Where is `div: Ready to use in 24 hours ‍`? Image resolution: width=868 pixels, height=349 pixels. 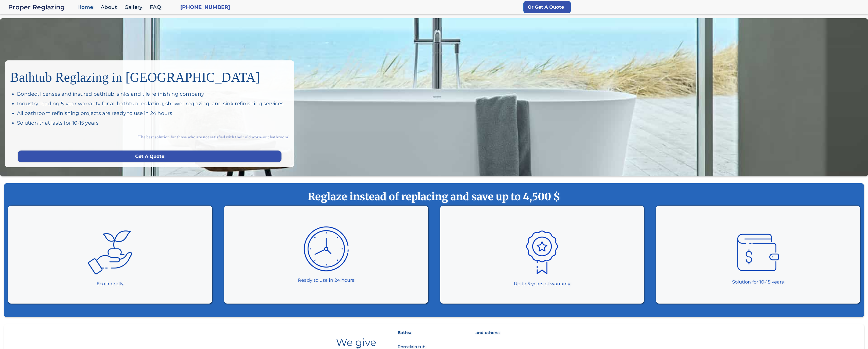 div: Ready to use in 24 hours ‍ is located at coordinates (326, 284).